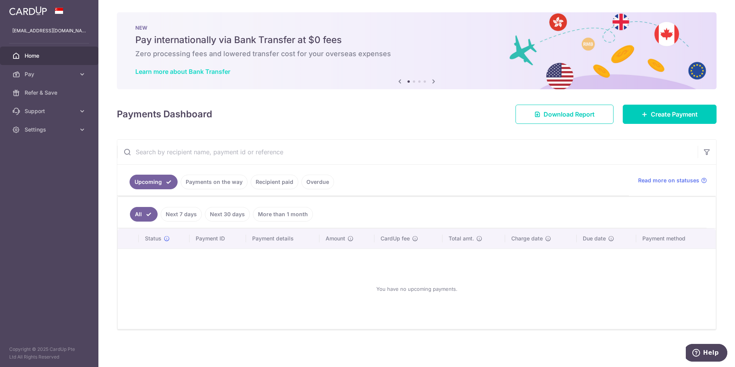  Describe the element at coordinates (527, 238) in the screenshot. I see `span: Charge date` at that location.